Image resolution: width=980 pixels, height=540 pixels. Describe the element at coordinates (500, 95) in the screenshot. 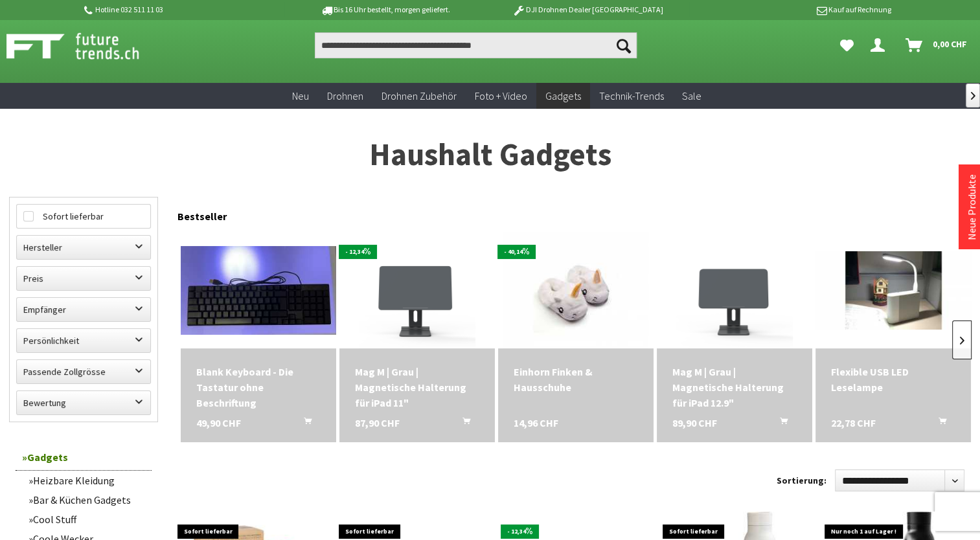

I see `a: Foto + Video` at that location.